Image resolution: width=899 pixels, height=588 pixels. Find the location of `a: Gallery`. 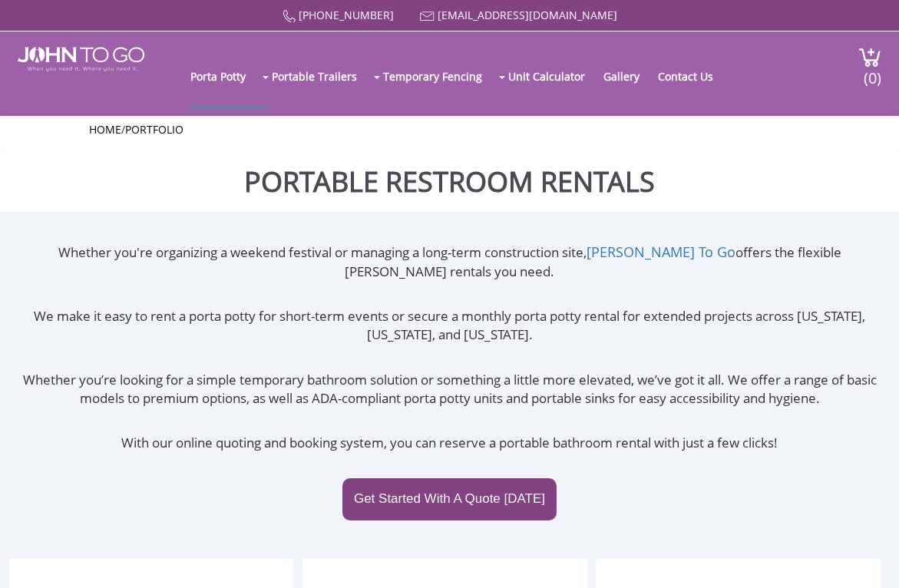

a: Gallery is located at coordinates (629, 76).